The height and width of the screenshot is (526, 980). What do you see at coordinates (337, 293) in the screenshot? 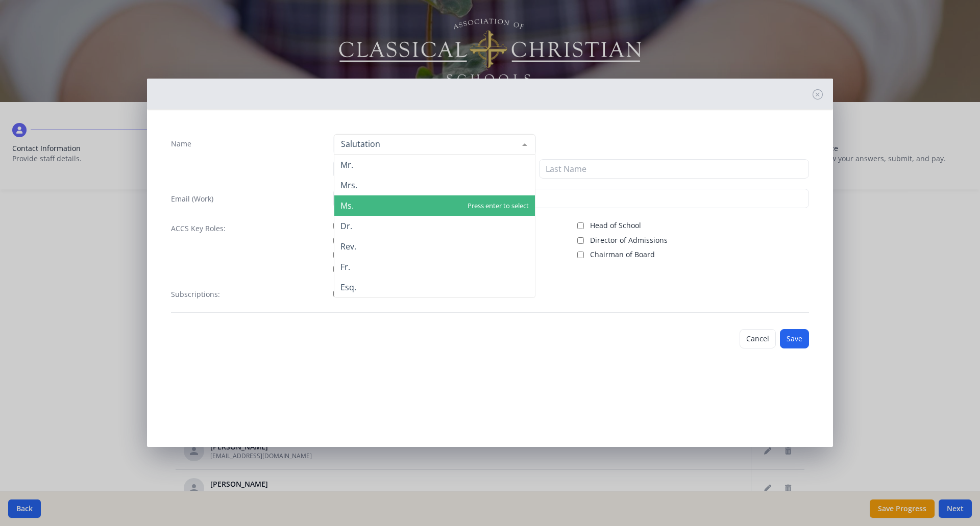
I see `input: TCD Magazine` at bounding box center [337, 293].